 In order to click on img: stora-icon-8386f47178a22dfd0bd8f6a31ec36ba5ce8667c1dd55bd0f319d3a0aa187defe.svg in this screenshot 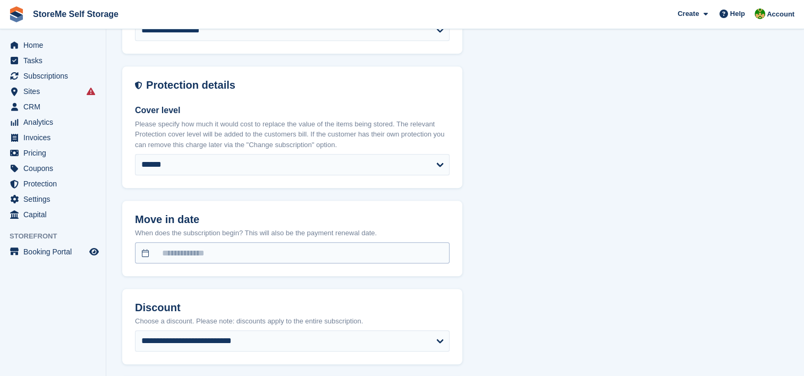, I will do `click(16, 14)`.